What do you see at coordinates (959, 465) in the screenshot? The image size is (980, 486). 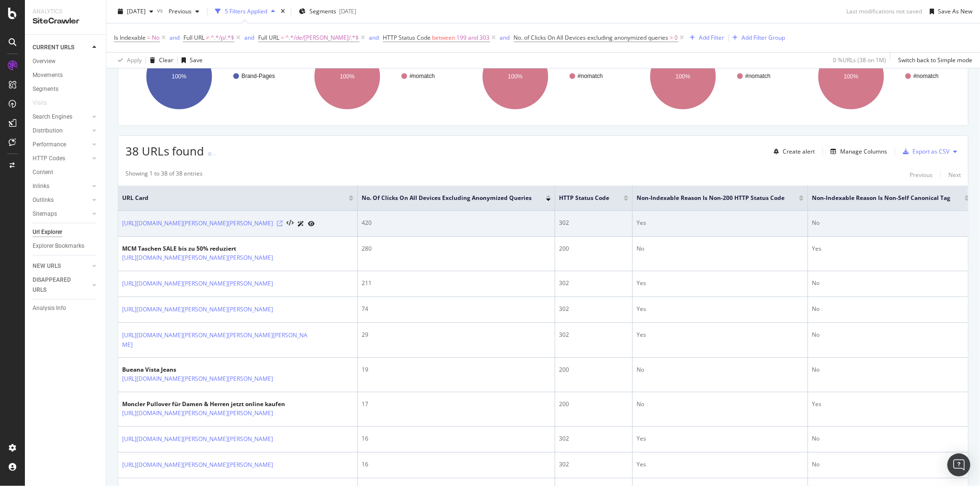 I see `div: Open Intercom Messenger` at bounding box center [959, 465].